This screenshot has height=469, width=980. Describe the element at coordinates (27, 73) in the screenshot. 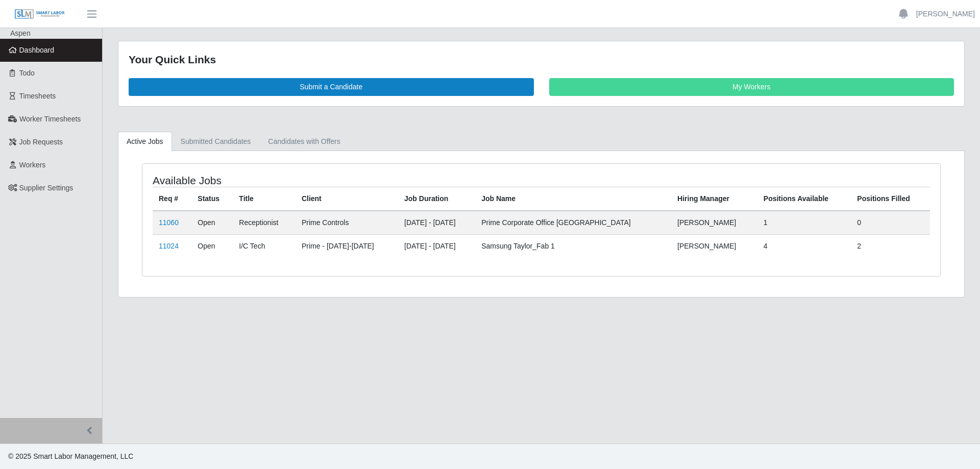

I see `span: Todo` at that location.